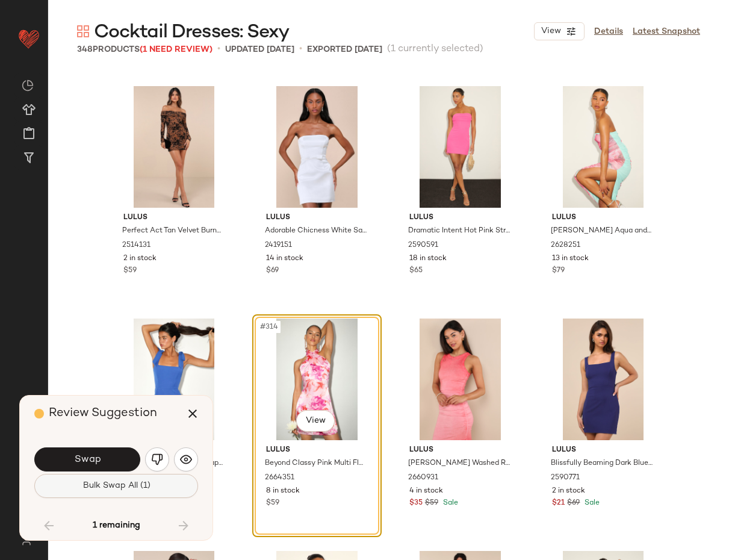 This screenshot has height=560, width=729. I want to click on span: 1 remaining, so click(116, 526).